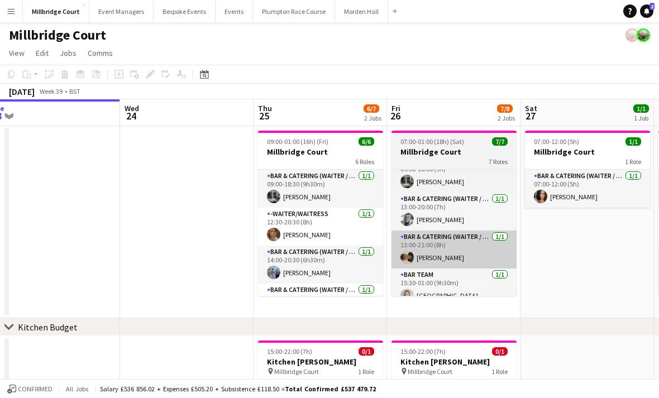  What do you see at coordinates (320, 213) in the screenshot?
I see `app-job-card: 09:00-01:00 (16h) (Fri)6/6Millbridge Court6 RolesBar & Catering (Waiter / waitress)1/109:00-18:30...` at bounding box center [320, 213].